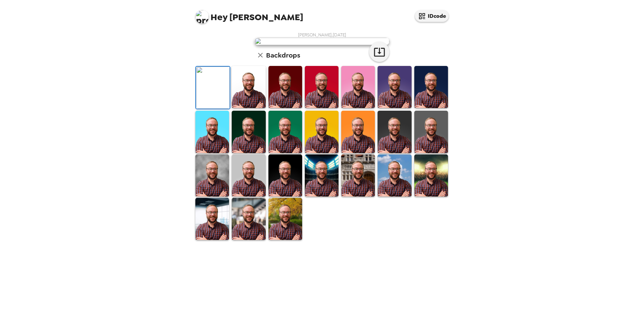  I want to click on img: profile pic, so click(202, 17).